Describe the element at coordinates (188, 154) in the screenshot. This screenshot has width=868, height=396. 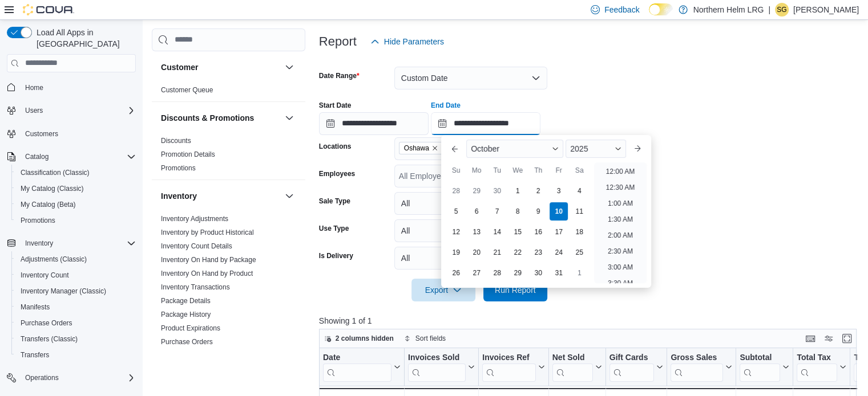
I see `span: Promotion Details` at that location.